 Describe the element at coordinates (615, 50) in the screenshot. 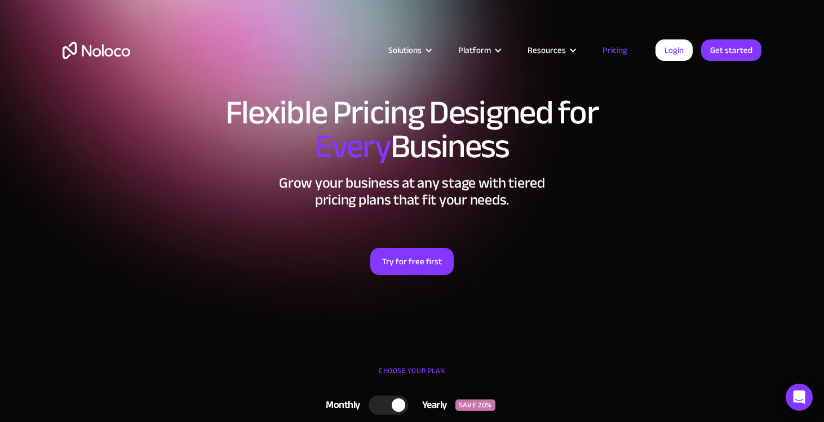

I see `a: Pricing` at that location.